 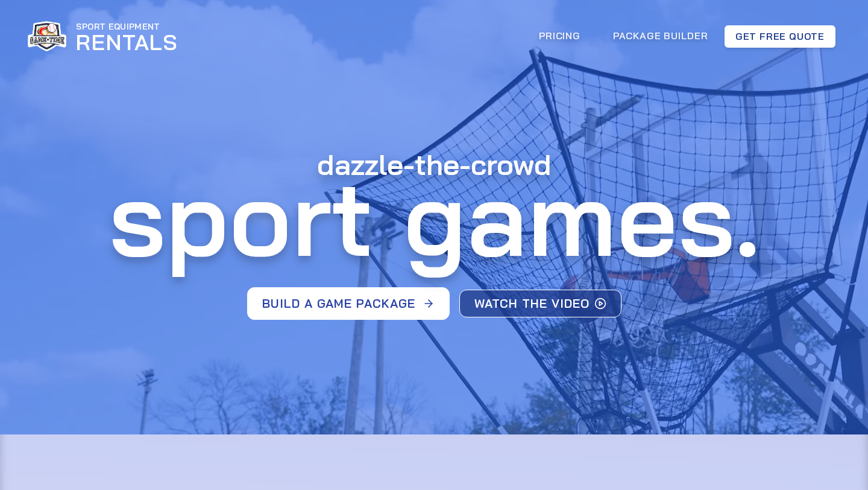 What do you see at coordinates (127, 27) in the screenshot?
I see `div: Sport Equipment` at bounding box center [127, 27].